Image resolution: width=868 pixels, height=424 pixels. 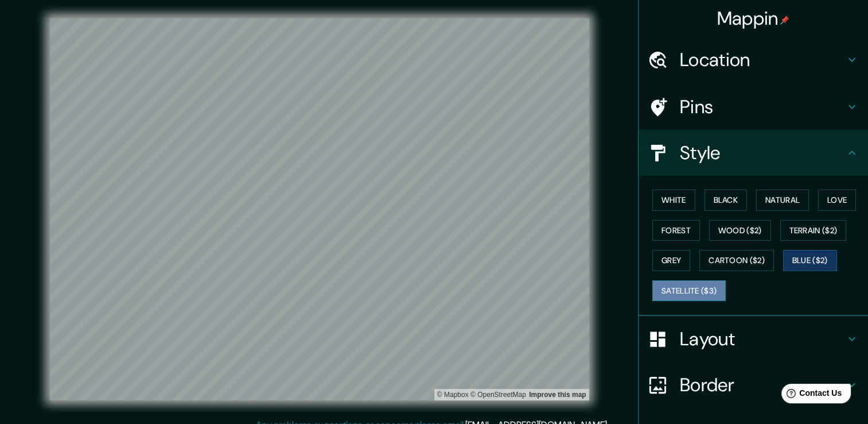 I want to click on h4: Layout, so click(x=763, y=339).